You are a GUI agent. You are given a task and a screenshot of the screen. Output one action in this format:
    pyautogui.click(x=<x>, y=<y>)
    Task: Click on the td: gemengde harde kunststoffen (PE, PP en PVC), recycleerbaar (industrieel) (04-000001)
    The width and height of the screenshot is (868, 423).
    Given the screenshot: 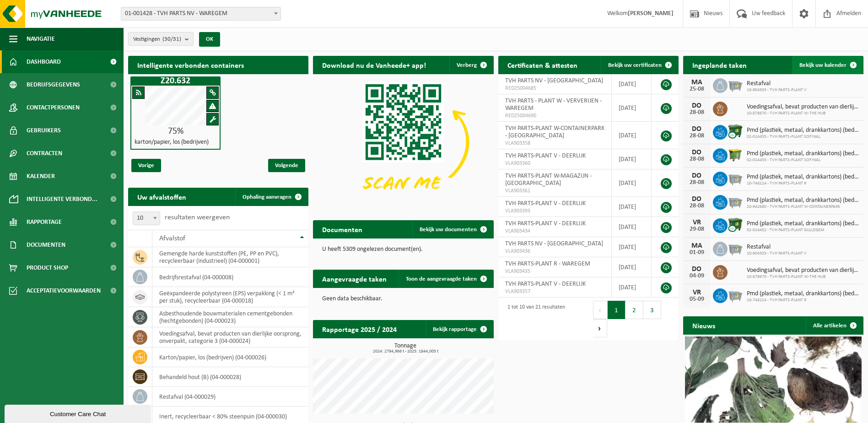 What is the action you would take?
    pyautogui.click(x=230, y=257)
    